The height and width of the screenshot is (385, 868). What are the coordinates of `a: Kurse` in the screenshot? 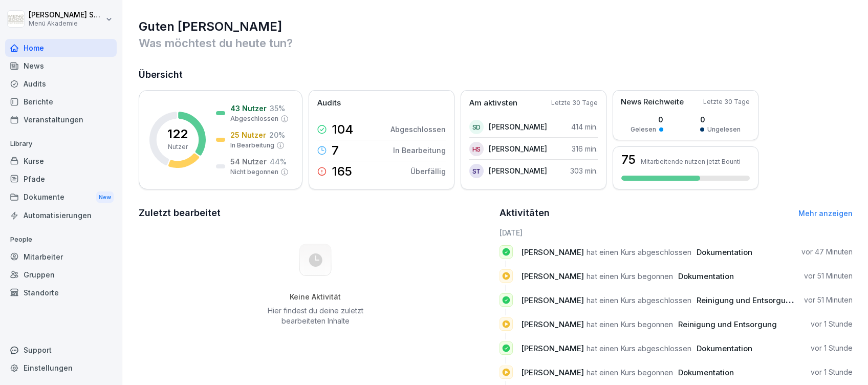 It's located at (61, 160).